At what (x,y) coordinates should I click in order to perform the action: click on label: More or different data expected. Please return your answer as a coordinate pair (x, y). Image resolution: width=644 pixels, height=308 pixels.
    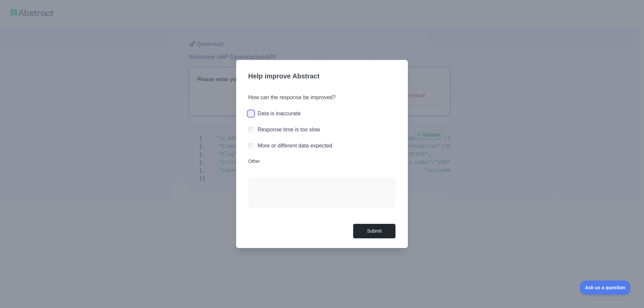
    Looking at the image, I should click on (295, 145).